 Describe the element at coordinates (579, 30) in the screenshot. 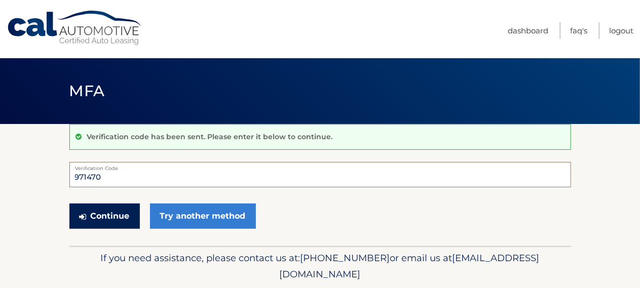

I see `a: FAQ's` at that location.